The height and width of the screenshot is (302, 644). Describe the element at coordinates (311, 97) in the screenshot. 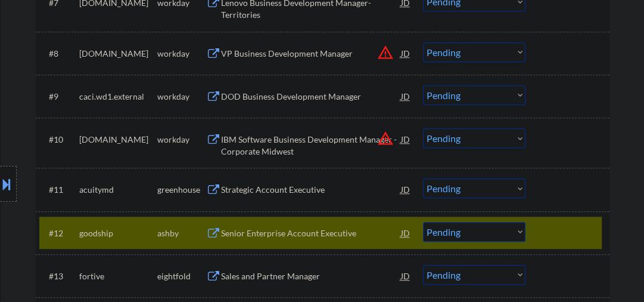

I see `div: DOD Business Development Manager` at that location.